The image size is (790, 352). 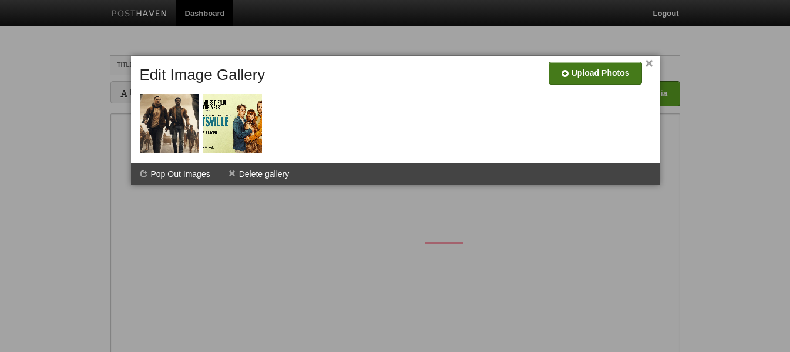 What do you see at coordinates (203, 75) in the screenshot?
I see `h5: Edit Image Gallery` at bounding box center [203, 75].